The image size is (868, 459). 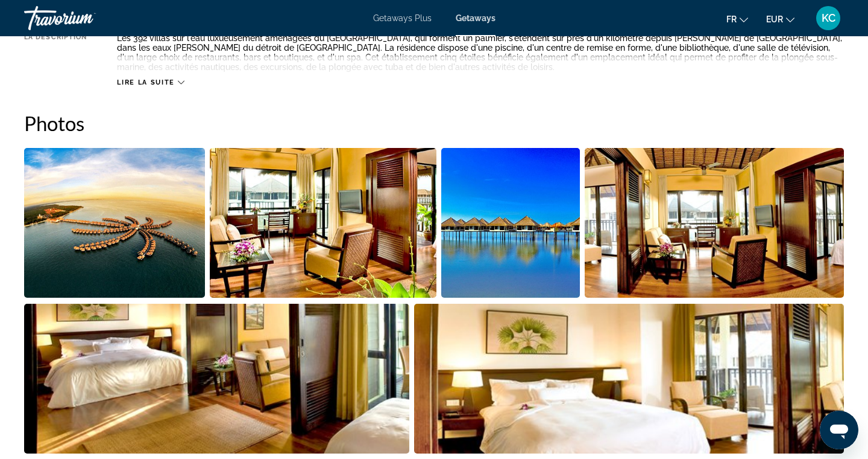 I want to click on h2: Photos, so click(x=434, y=123).